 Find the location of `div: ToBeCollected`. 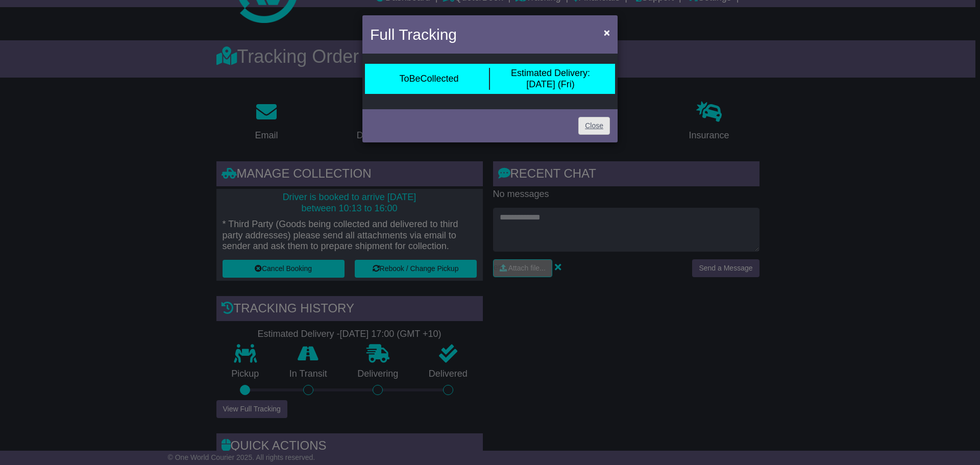

div: ToBeCollected is located at coordinates (429, 79).